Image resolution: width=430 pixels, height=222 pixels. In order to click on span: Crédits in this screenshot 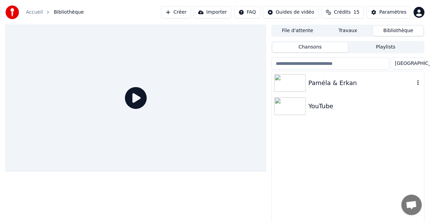, I will do `click(342, 12)`.